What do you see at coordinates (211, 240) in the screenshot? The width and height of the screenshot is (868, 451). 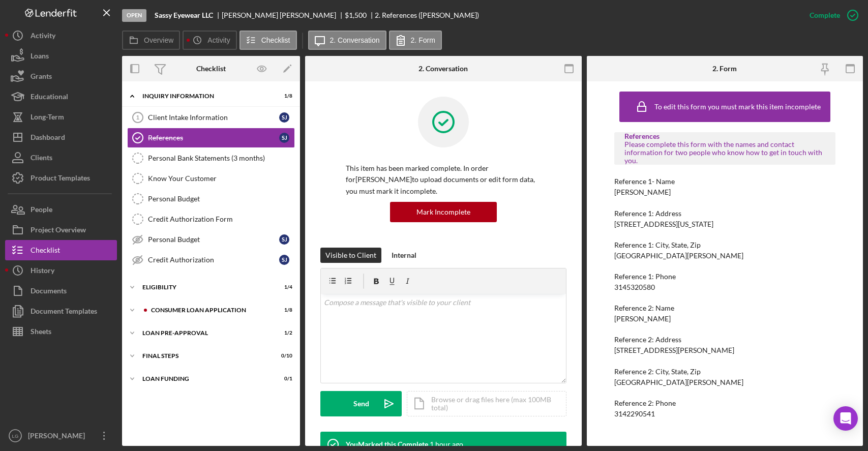 I see `a: Personal BudgetSJ` at bounding box center [211, 240].